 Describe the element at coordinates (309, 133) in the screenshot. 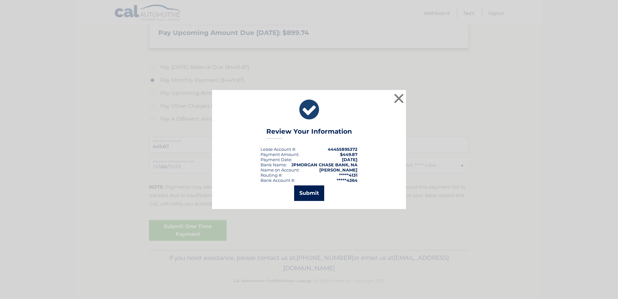

I see `h3: Review Your Information` at that location.